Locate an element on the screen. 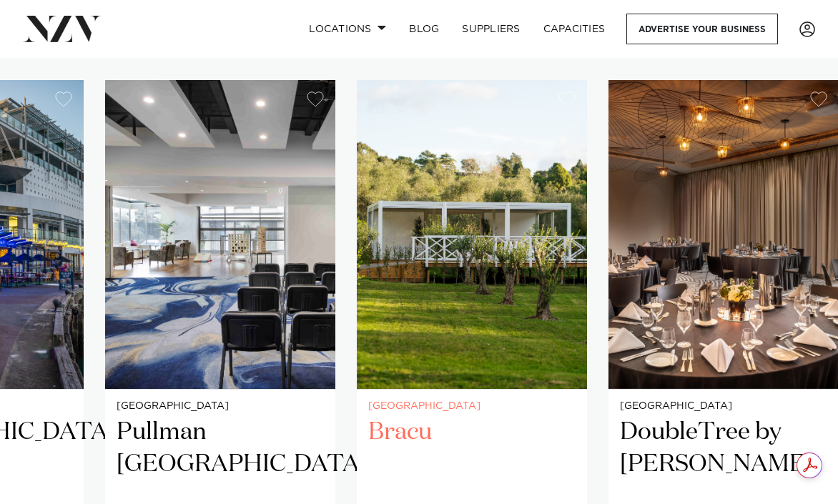  a: SUPPLIERS is located at coordinates (490, 29).